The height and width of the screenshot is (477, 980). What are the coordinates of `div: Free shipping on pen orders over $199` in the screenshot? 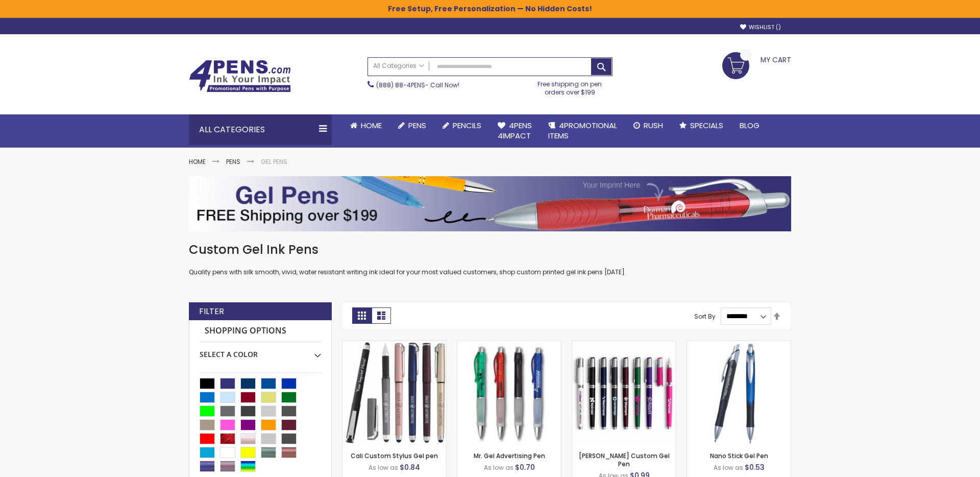 It's located at (570, 86).